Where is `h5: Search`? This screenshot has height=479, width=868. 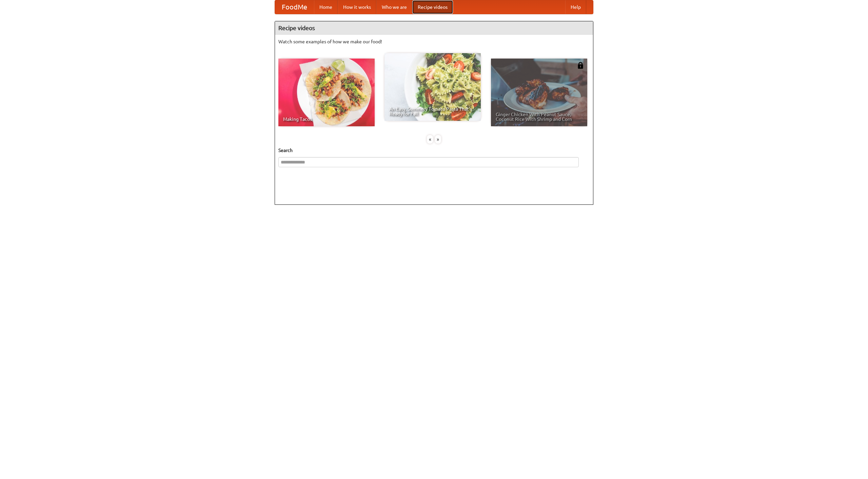 h5: Search is located at coordinates (434, 150).